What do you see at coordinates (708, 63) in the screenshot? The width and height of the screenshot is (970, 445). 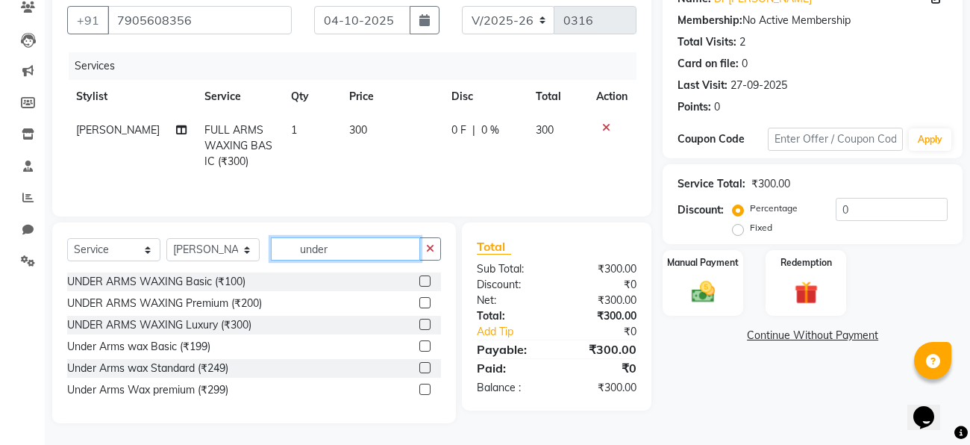 I see `div: Card on file:` at bounding box center [708, 63].